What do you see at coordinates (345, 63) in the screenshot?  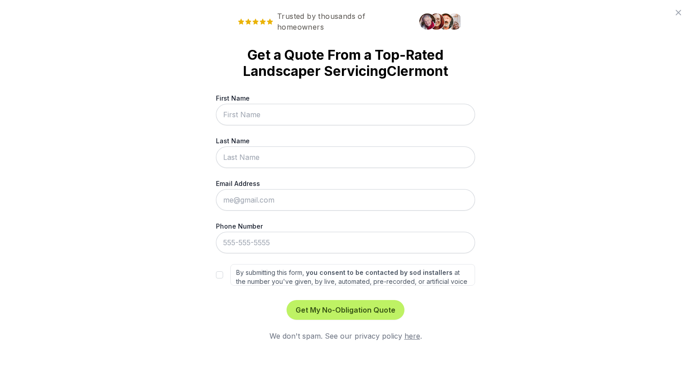 I see `strong: Get a Quote From a Top-Rated Landscaper Servicing Clermont` at bounding box center [345, 63].